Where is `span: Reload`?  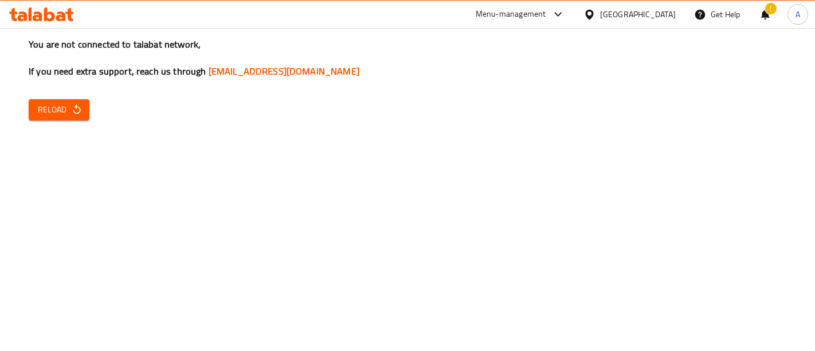
span: Reload is located at coordinates (59, 109).